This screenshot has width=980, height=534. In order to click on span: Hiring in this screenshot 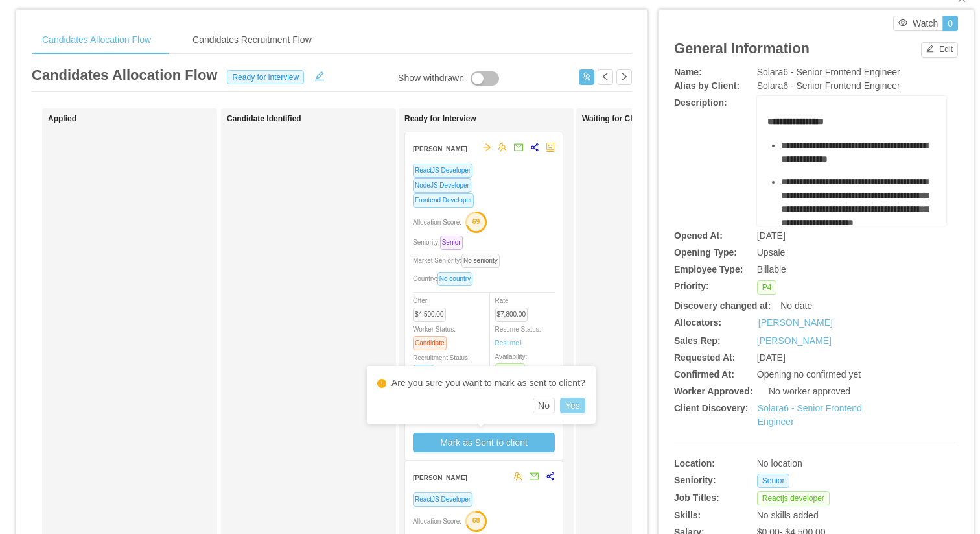, I will do `click(423, 372)`.